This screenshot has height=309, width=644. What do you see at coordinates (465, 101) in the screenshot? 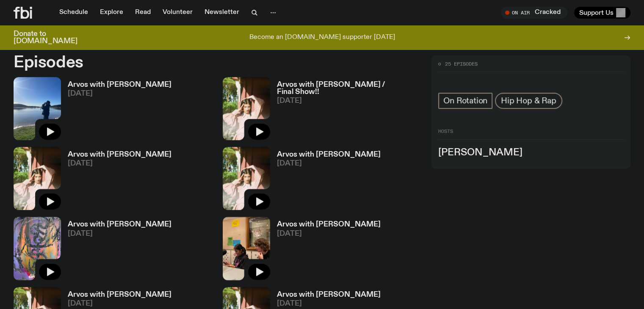
I see `a: On Rotation` at bounding box center [465, 101].